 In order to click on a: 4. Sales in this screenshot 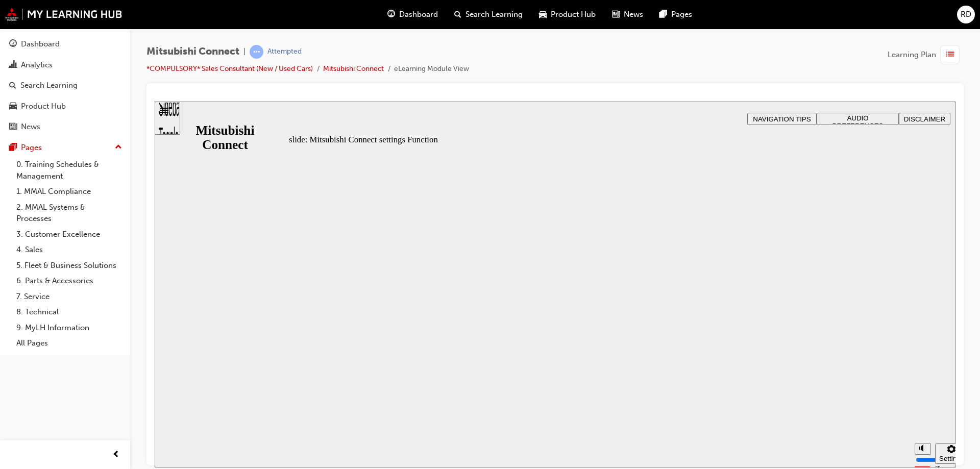, I will do `click(69, 249)`.